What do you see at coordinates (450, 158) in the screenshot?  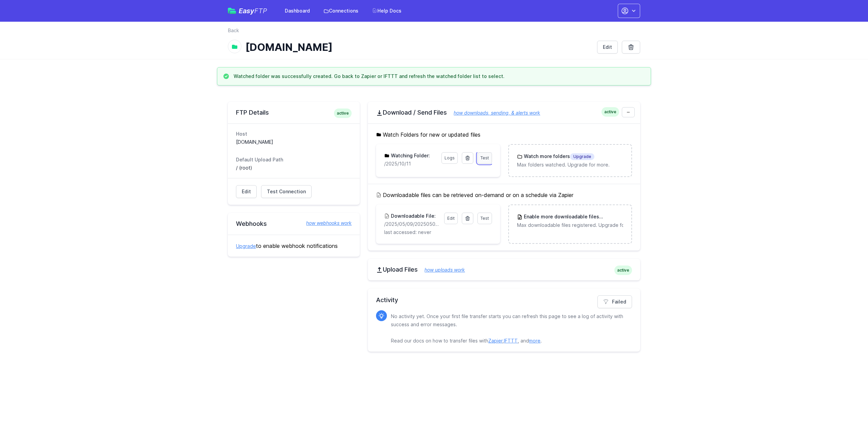 I see `a: Logs` at bounding box center [450, 158].